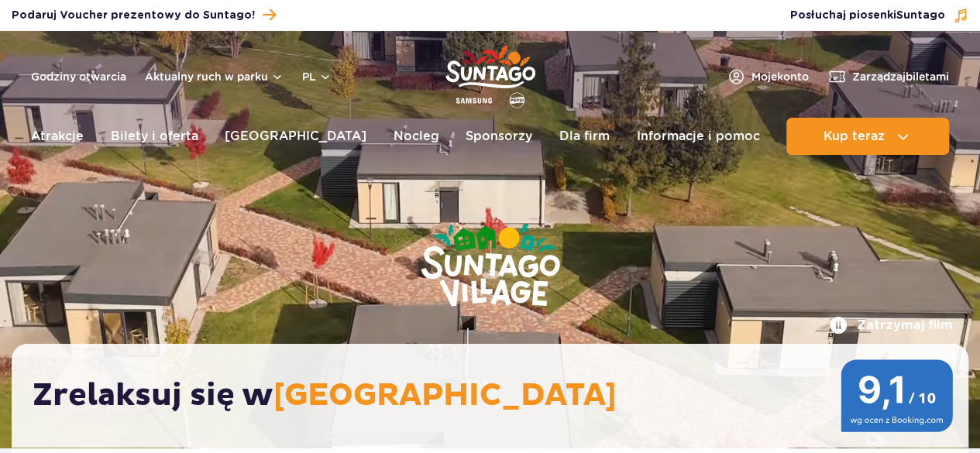  What do you see at coordinates (133, 15) in the screenshot?
I see `span: Podaruj Voucher prezentowy do Suntago!` at bounding box center [133, 15].